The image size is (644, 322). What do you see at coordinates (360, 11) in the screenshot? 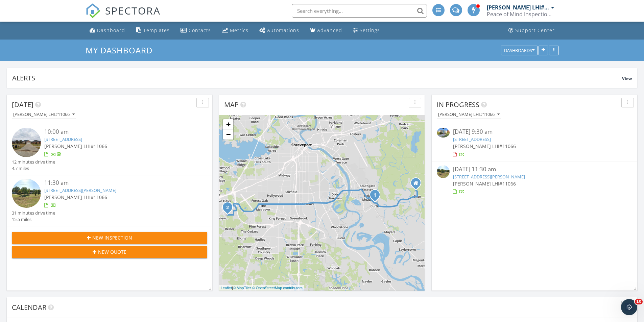
I see `input: Search everything...` at bounding box center [360, 11].